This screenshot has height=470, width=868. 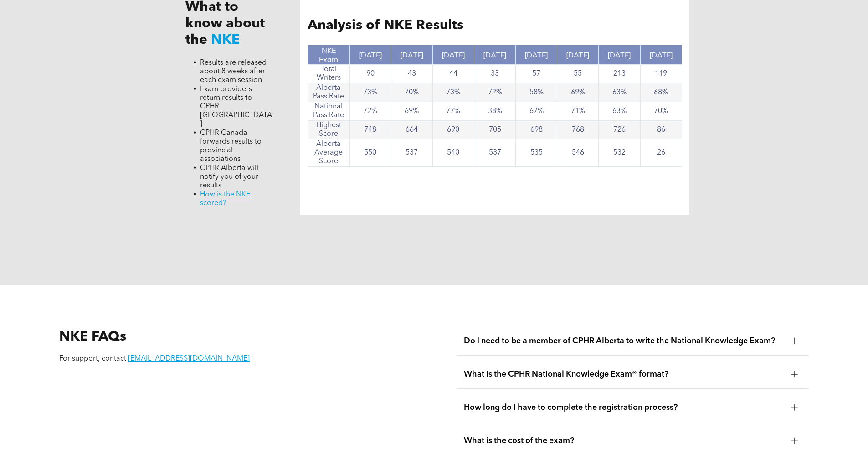 What do you see at coordinates (495, 74) in the screenshot?
I see `td: 33` at bounding box center [495, 74].